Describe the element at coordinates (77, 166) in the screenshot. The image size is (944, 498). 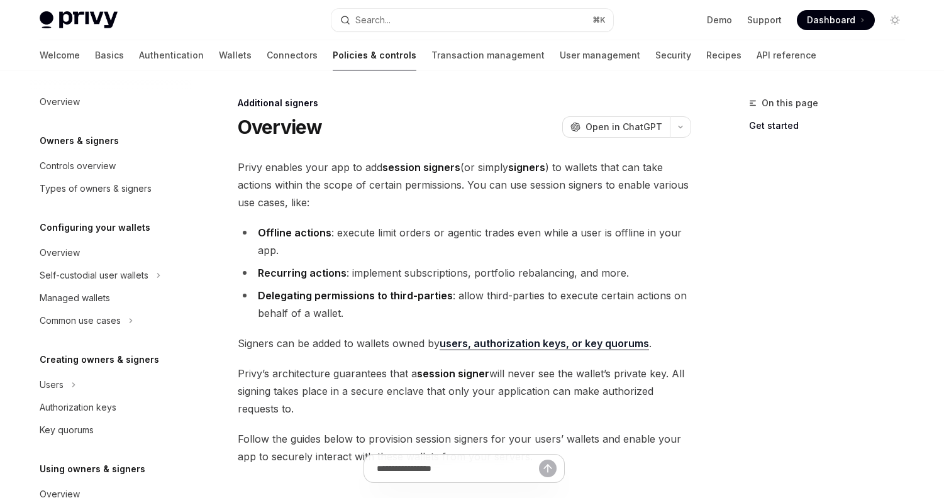
I see `div: Controls overview` at that location.